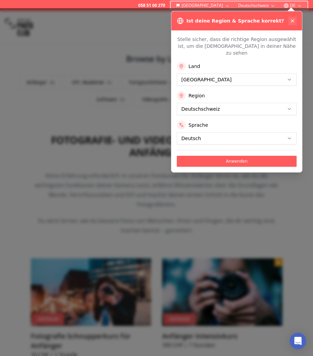 This screenshot has width=313, height=356. I want to click on label: Sprache, so click(198, 125).